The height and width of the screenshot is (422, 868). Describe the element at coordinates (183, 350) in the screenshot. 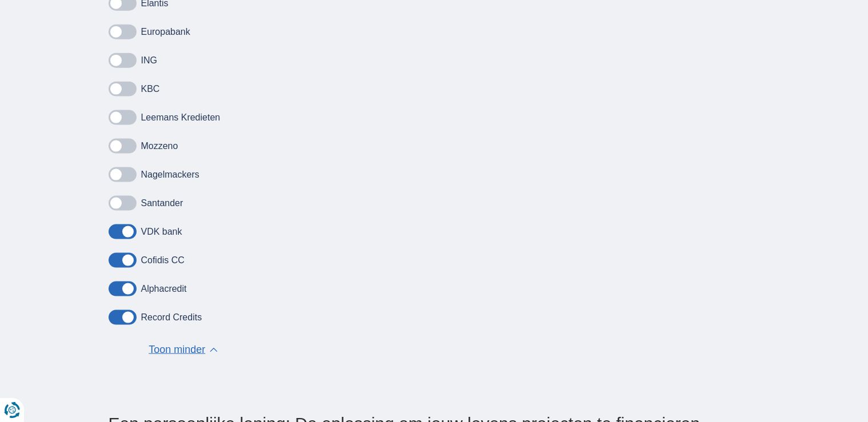

I see `button: Toon minder ▲` at that location.